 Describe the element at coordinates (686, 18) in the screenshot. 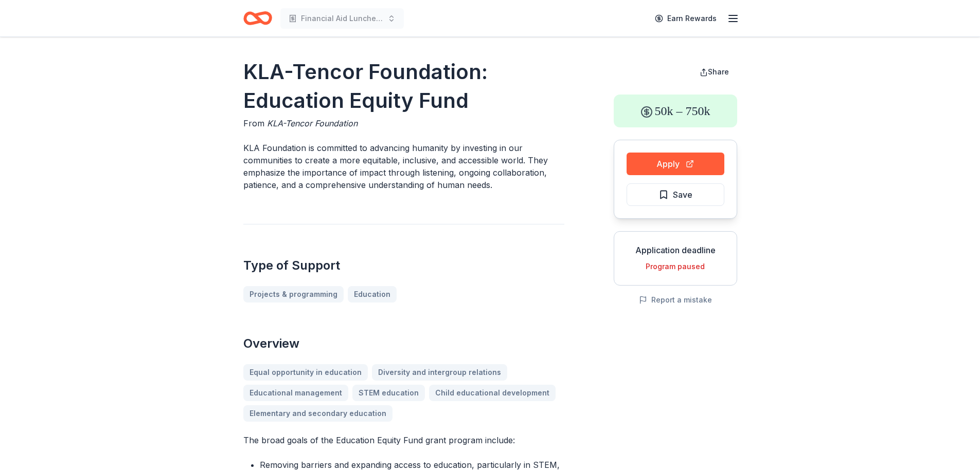

I see `a: Earn Rewards` at that location.